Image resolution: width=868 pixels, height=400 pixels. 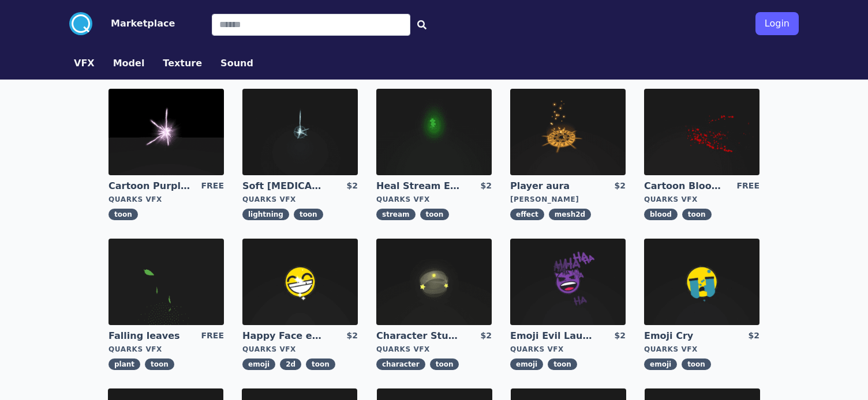 I want to click on a: Marketplace, so click(x=134, y=24).